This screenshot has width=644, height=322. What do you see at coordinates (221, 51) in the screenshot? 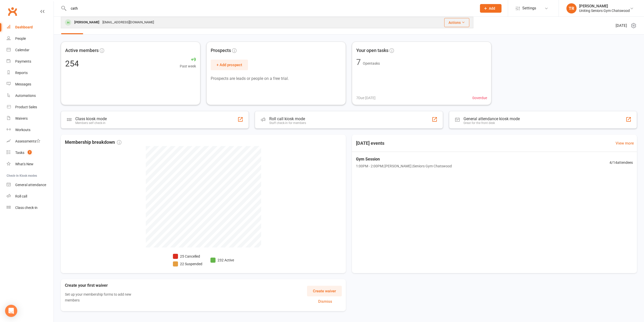
I see `span: Prospects` at bounding box center [221, 51].